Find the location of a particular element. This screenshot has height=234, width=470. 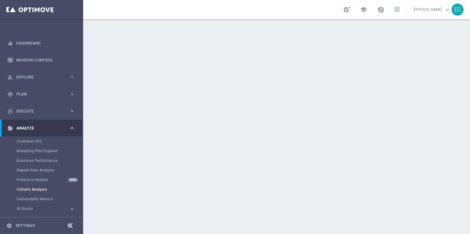

i: person_search is located at coordinates (10, 77).